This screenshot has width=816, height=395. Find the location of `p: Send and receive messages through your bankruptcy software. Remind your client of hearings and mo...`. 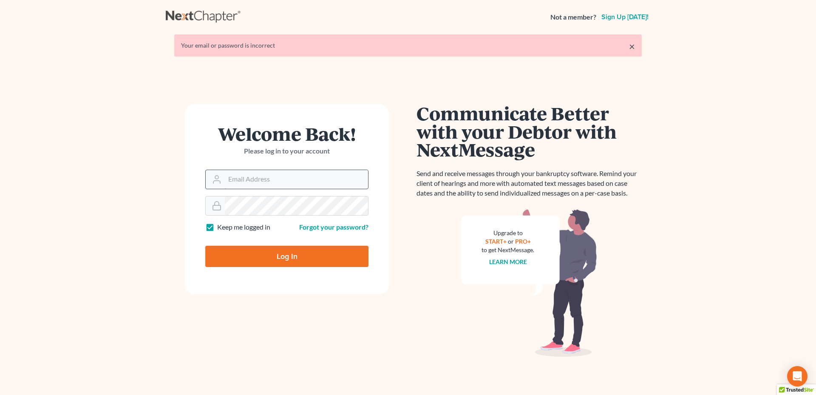

p: Send and receive messages through your bankruptcy software. Remind your client of hearings and mo... is located at coordinates (529, 183).